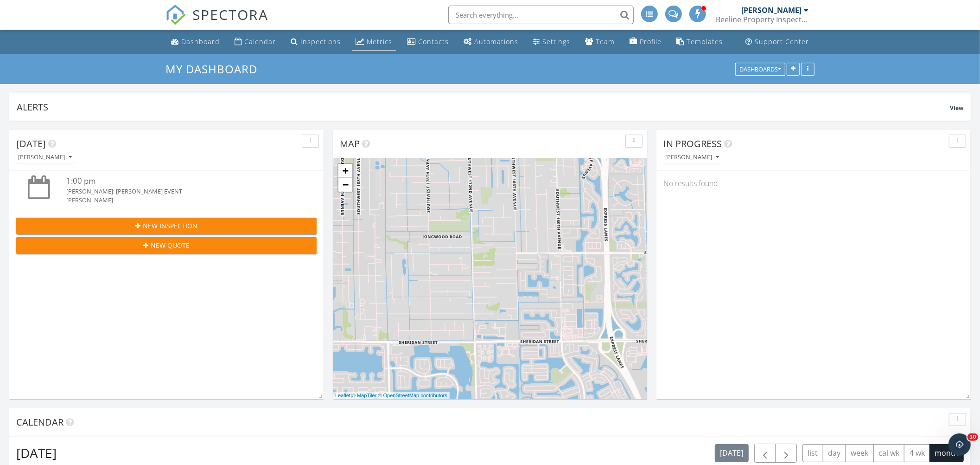  Describe the element at coordinates (230, 15) in the screenshot. I see `span: SPECTORA` at that location.